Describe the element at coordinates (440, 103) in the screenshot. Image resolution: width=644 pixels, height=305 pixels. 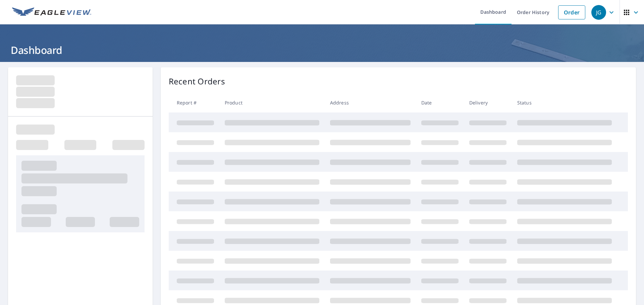
I see `th: Date` at that location.